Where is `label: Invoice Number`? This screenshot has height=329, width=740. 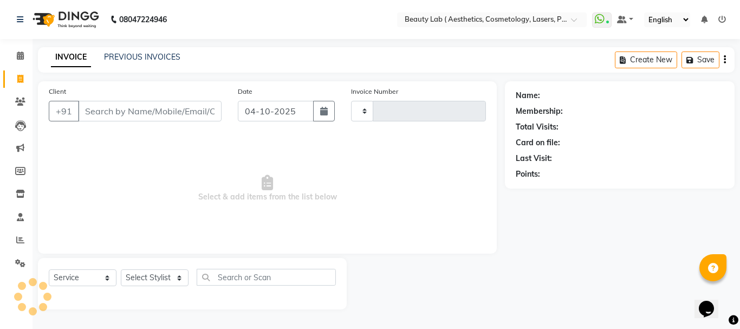
label: Invoice Number is located at coordinates (375, 92).